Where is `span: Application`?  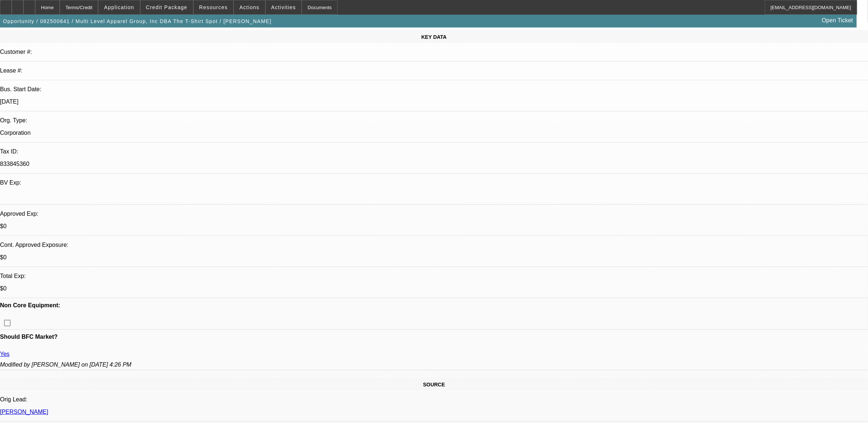
span: Application is located at coordinates (119, 7).